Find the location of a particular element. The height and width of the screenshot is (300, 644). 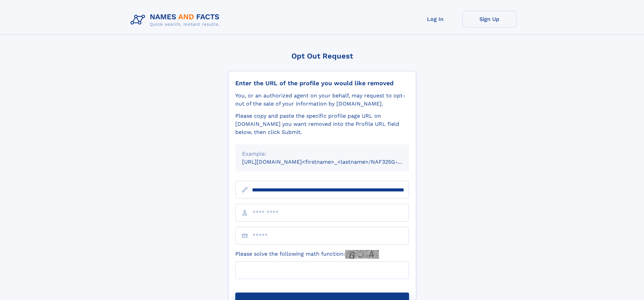

a: Log In is located at coordinates (435, 19).